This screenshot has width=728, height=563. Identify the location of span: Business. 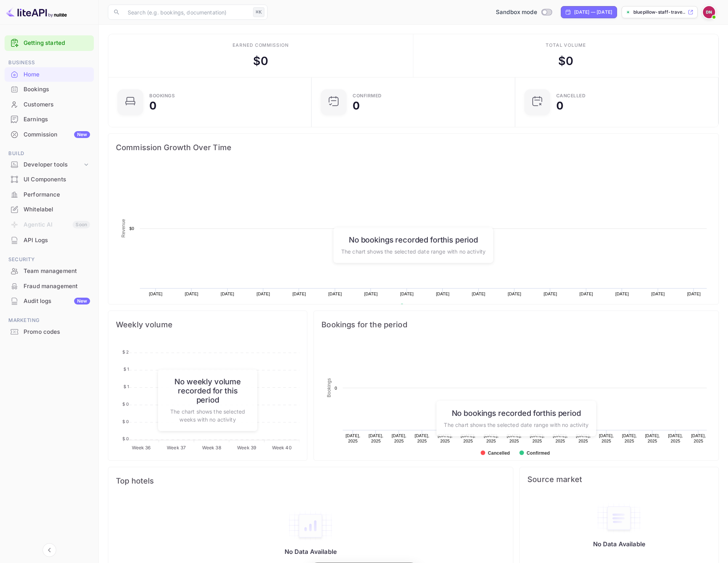
(49, 63).